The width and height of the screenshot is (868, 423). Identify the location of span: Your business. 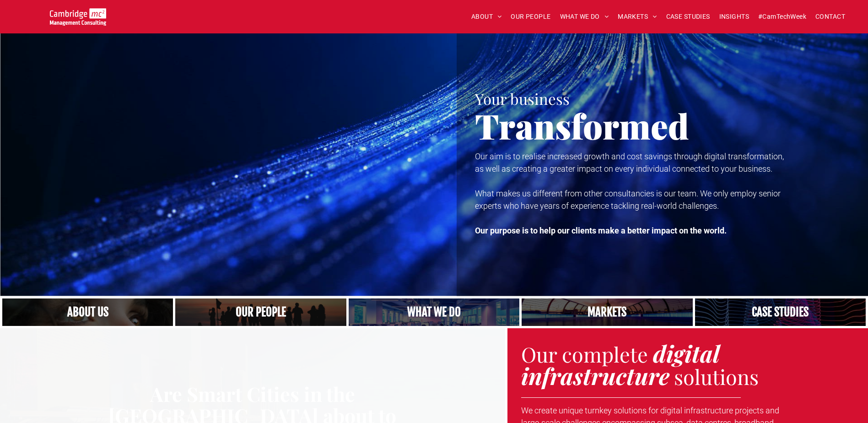
(522, 98).